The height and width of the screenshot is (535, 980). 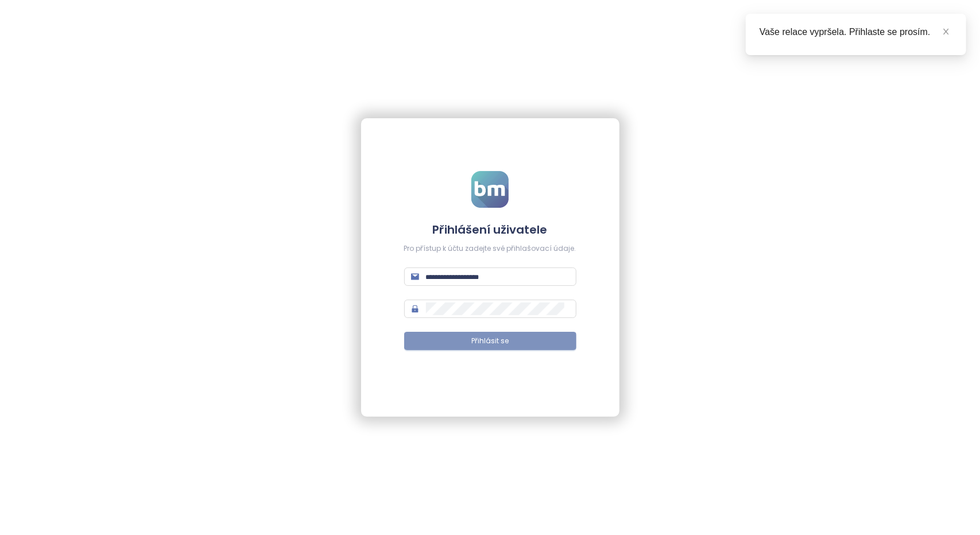 What do you see at coordinates (946, 32) in the screenshot?
I see `span: close` at bounding box center [946, 32].